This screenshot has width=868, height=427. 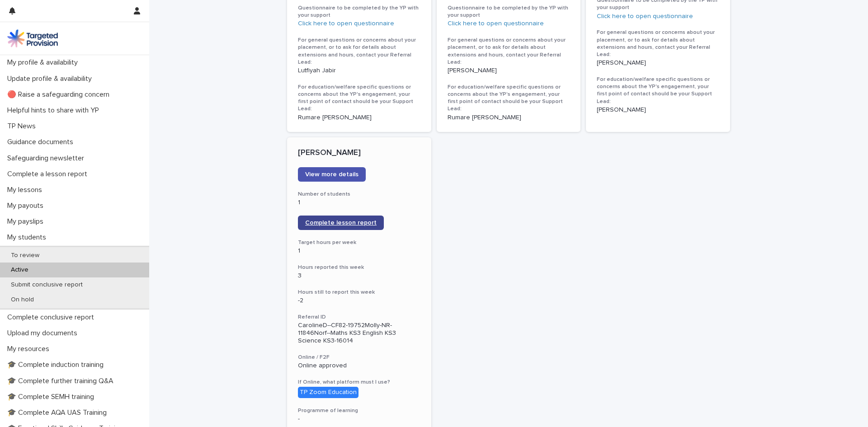 I want to click on span: Complete lesson report, so click(x=341, y=223).